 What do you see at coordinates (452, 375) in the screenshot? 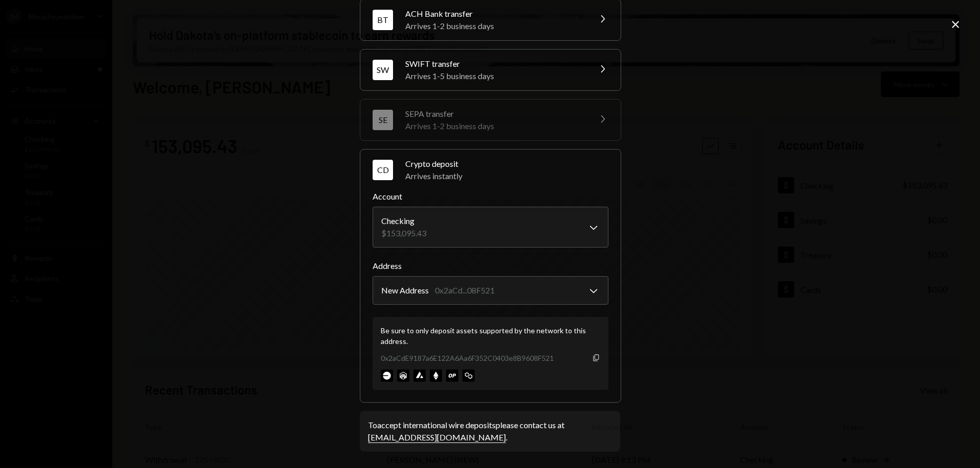
I see `img: optimism-mainnet` at bounding box center [452, 375].